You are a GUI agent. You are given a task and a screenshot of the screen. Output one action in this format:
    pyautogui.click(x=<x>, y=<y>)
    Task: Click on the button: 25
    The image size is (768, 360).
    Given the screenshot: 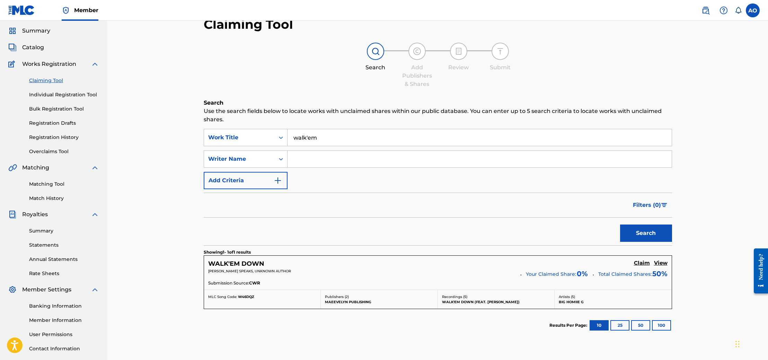 What is the action you would take?
    pyautogui.click(x=619, y=325)
    